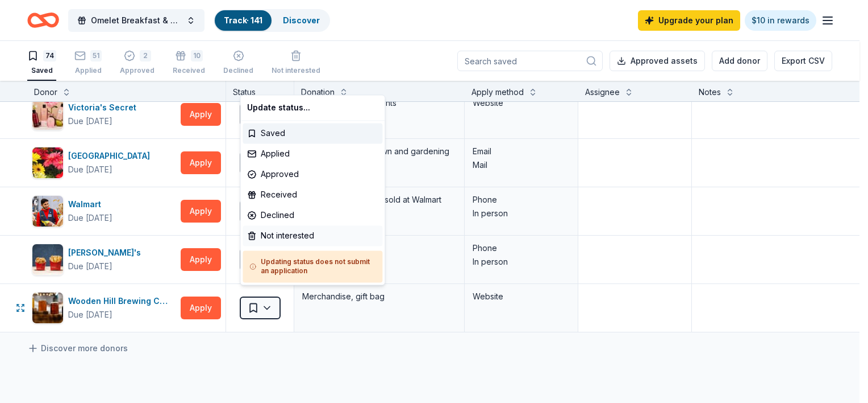 The image size is (868, 403). I want to click on div: Saved, so click(313, 134).